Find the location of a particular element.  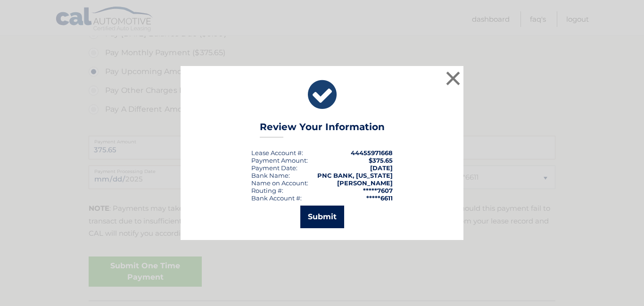

span: $375.65 is located at coordinates (381, 160).